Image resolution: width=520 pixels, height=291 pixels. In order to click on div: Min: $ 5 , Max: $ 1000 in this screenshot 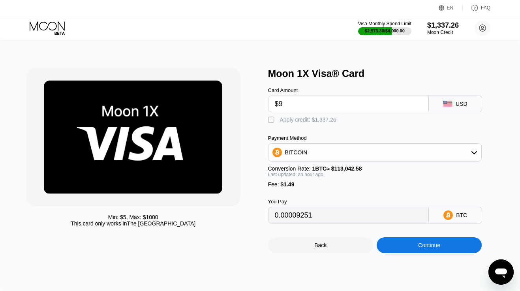, I will do `click(133, 217)`.